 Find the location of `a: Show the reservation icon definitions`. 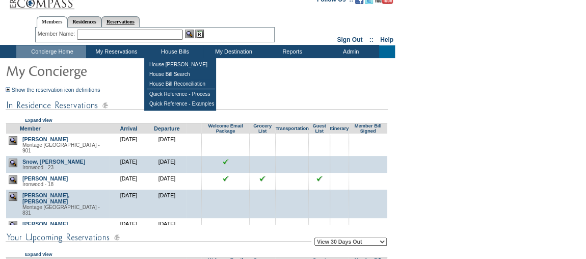

a: Show the reservation icon definitions is located at coordinates (56, 90).